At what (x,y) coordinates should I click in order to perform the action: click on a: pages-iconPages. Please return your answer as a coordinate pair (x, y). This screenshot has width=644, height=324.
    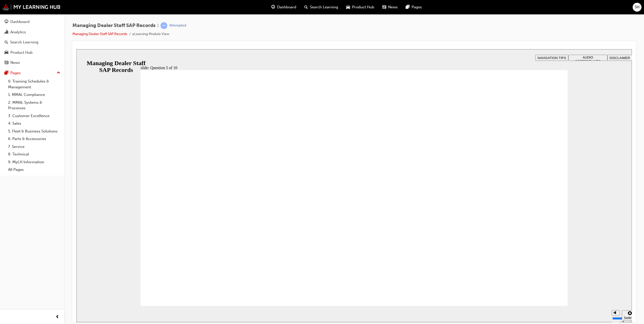
    Looking at the image, I should click on (414, 7).